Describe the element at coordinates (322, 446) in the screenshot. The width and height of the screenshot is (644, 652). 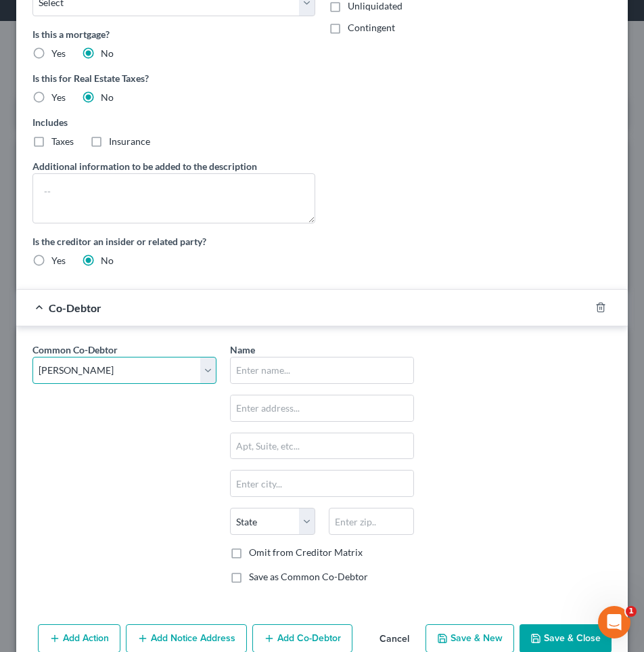
I see `input: Apt, Suite, etc...` at that location.